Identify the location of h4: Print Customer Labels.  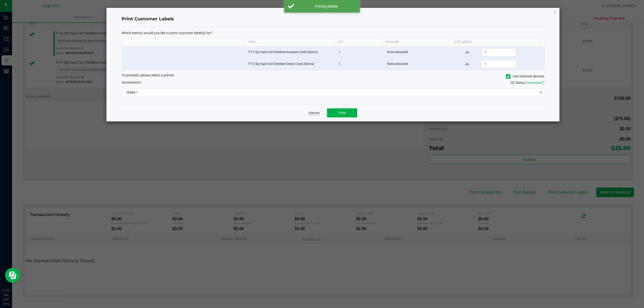
(333, 19).